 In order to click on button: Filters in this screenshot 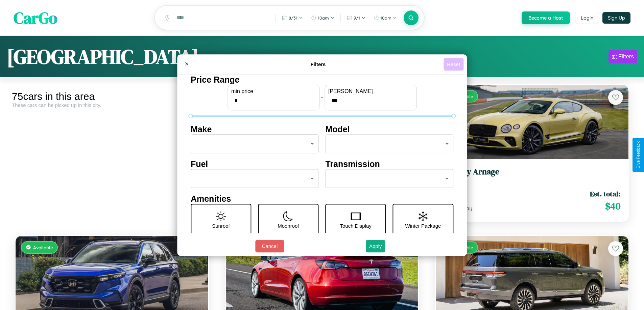, I will do `click(623, 57)`.